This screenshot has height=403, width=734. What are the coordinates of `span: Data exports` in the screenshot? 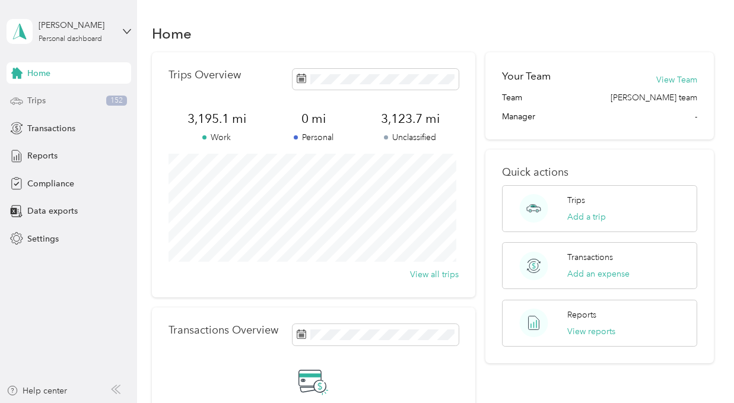 It's located at (52, 211).